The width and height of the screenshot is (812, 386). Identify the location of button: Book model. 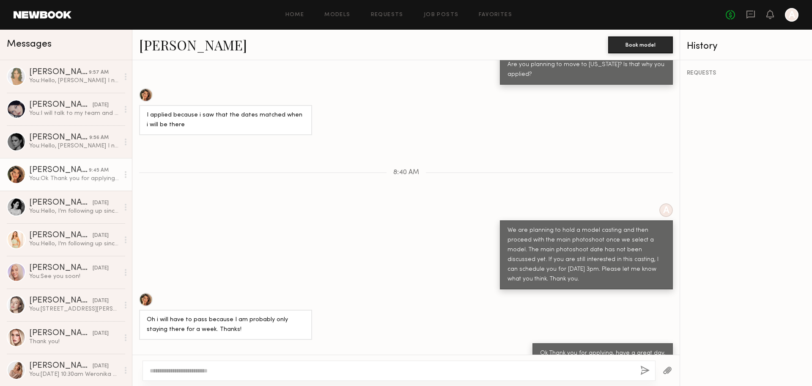
(641, 45).